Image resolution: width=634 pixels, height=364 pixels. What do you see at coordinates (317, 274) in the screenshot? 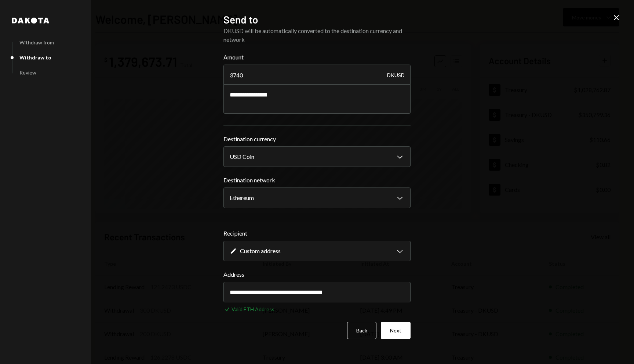
I see `label: Address` at bounding box center [317, 274].